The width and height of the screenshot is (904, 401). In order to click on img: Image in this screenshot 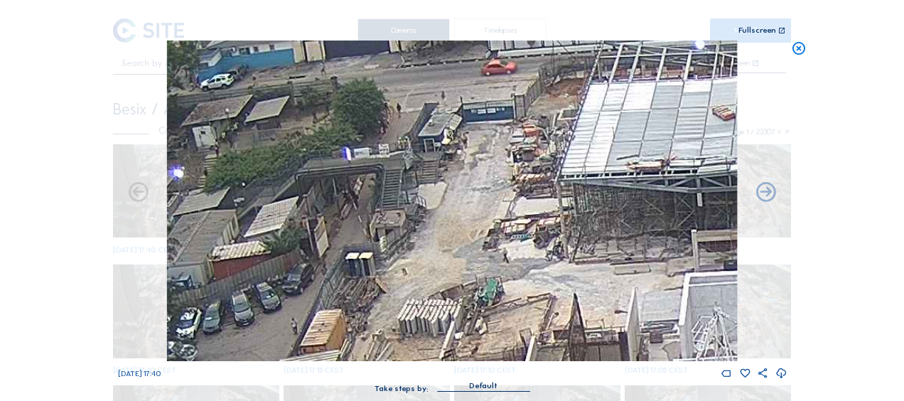, I will do `click(452, 201)`.